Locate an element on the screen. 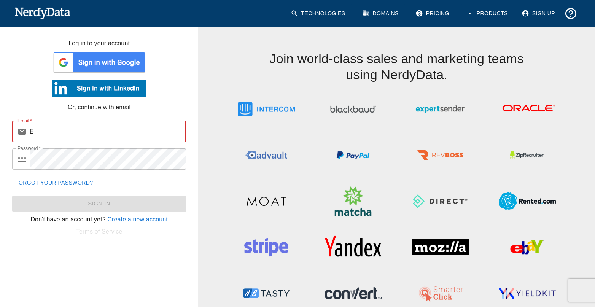 The image size is (595, 307). a: Technologies is located at coordinates (319, 13).